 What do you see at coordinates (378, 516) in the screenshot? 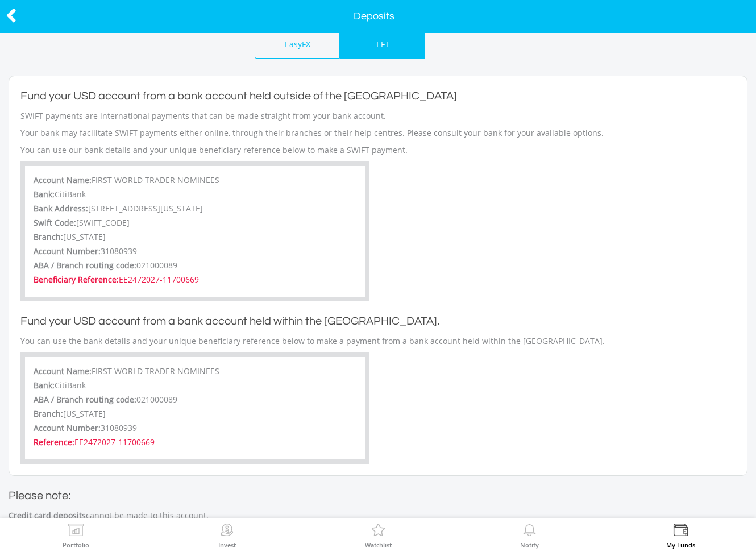
I see `p: cannot be made to this account.` at bounding box center [378, 516].